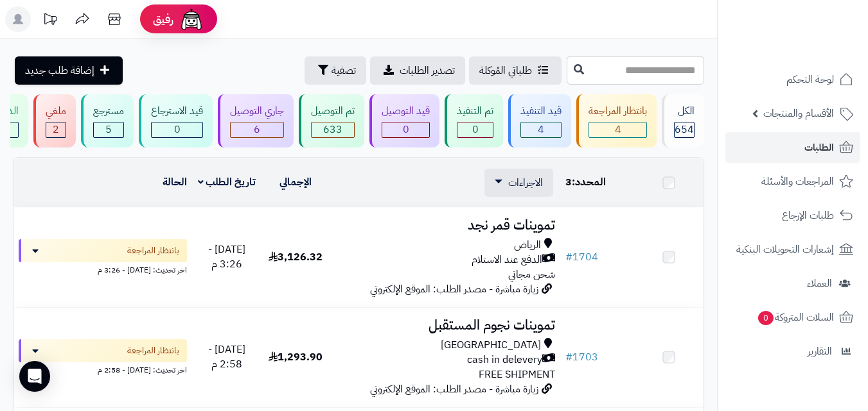 The height and width of the screenshot is (411, 868). Describe the element at coordinates (684, 130) in the screenshot. I see `span: 654` at that location.